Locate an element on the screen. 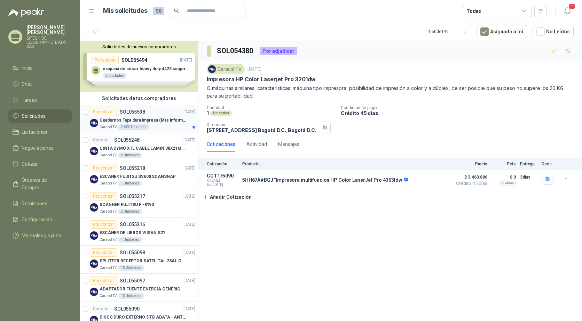  p: Impresora HP Color Laserjet Pro 3201dw is located at coordinates (261, 79).